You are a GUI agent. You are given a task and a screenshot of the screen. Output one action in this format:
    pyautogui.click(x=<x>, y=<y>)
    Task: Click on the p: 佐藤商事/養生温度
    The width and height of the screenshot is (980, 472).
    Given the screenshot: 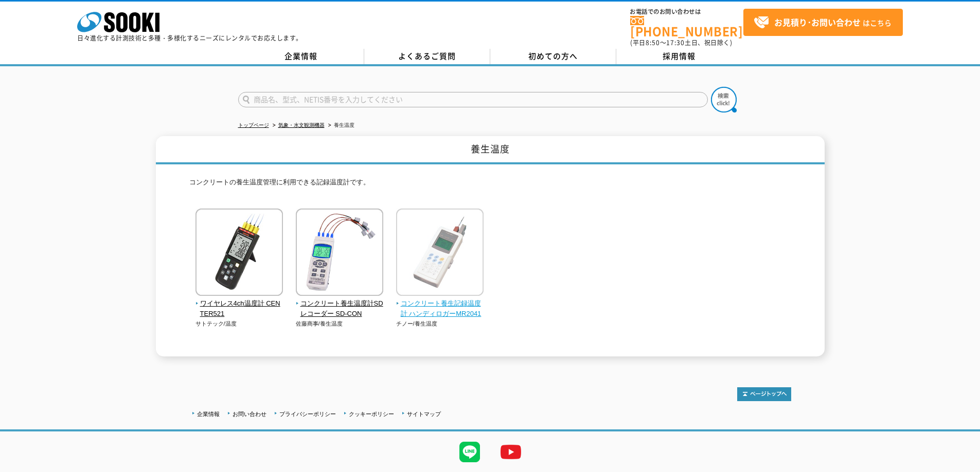 What is the action you would take?
    pyautogui.click(x=340, y=324)
    